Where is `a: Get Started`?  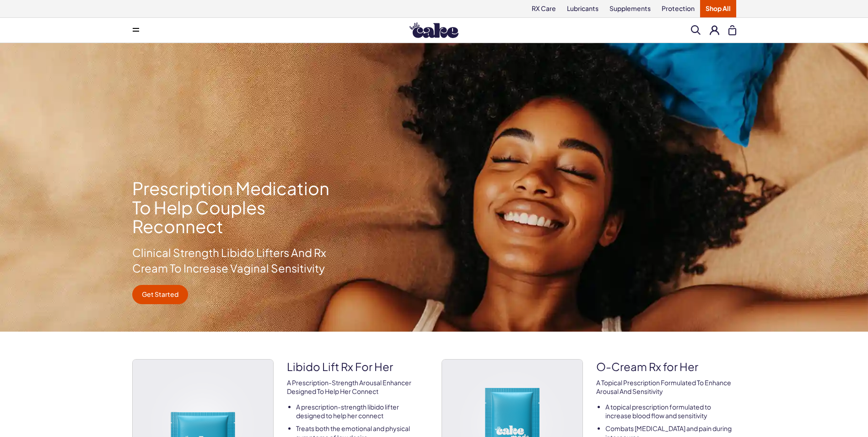
a: Get Started is located at coordinates (160, 295).